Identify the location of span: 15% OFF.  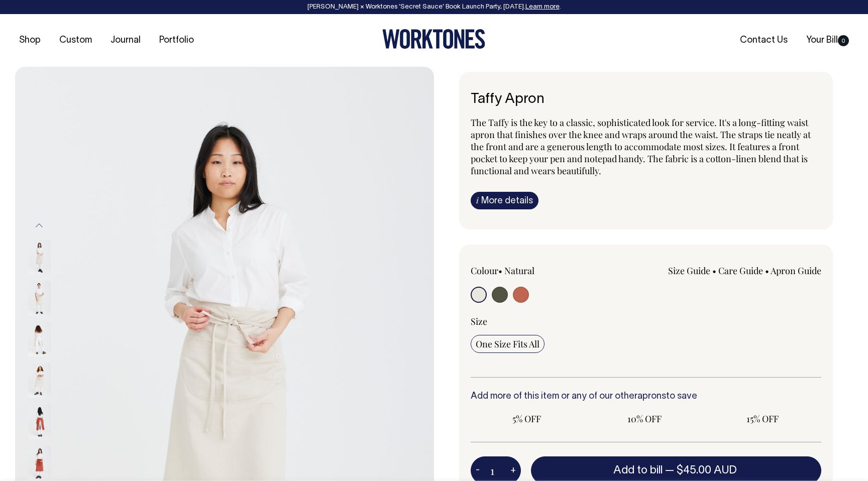
(762, 419).